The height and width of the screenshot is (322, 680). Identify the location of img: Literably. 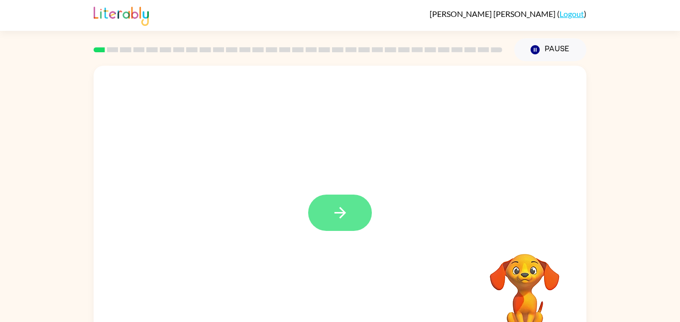
(121, 15).